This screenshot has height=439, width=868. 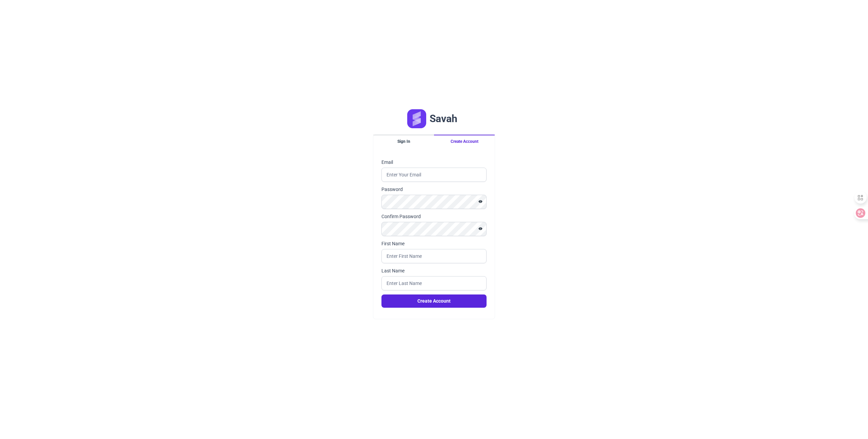 I want to click on label: Password, so click(x=434, y=190).